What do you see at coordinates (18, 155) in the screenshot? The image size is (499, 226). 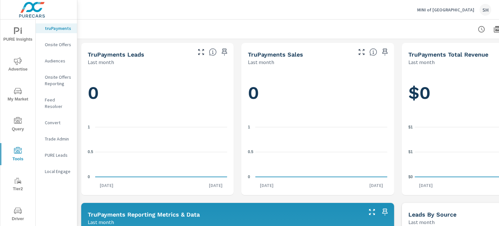 I see `span: Tools` at bounding box center [18, 155].